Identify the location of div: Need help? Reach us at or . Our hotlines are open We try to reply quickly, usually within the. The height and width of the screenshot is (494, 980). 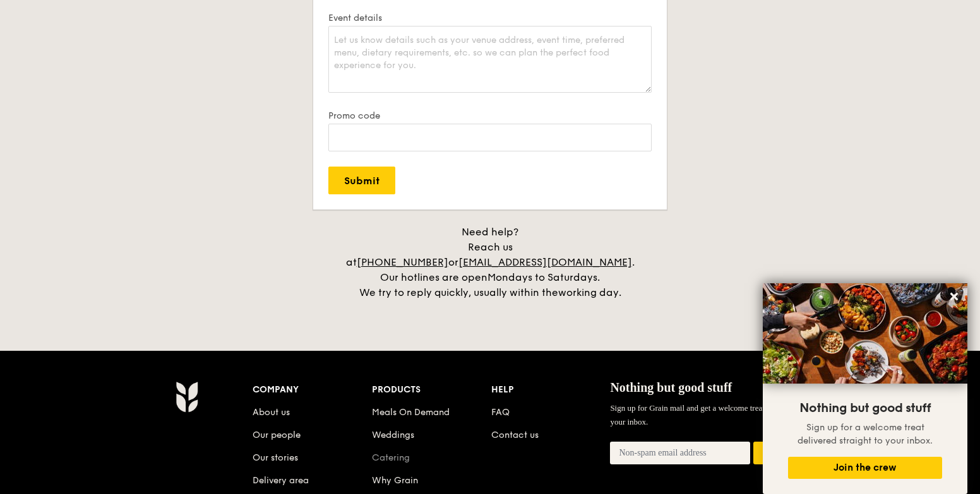
(490, 263).